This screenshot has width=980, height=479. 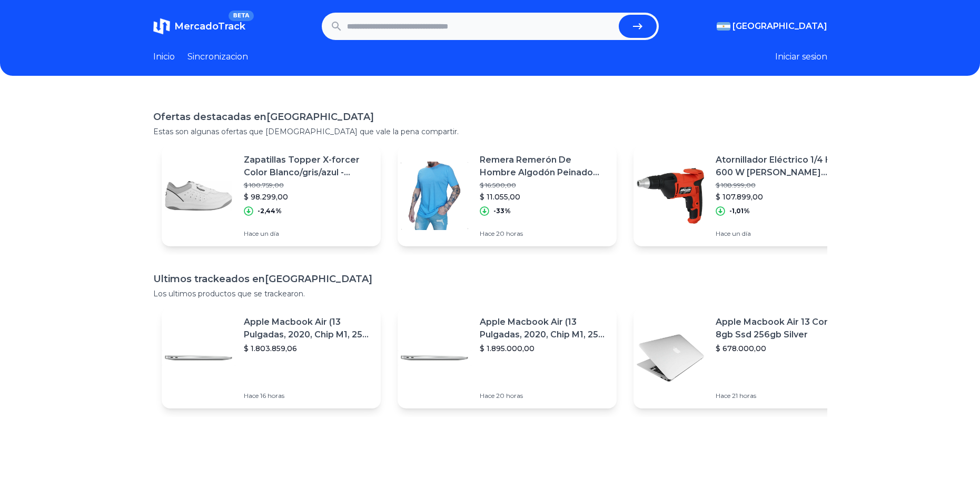 I want to click on p: -33%, so click(x=502, y=211).